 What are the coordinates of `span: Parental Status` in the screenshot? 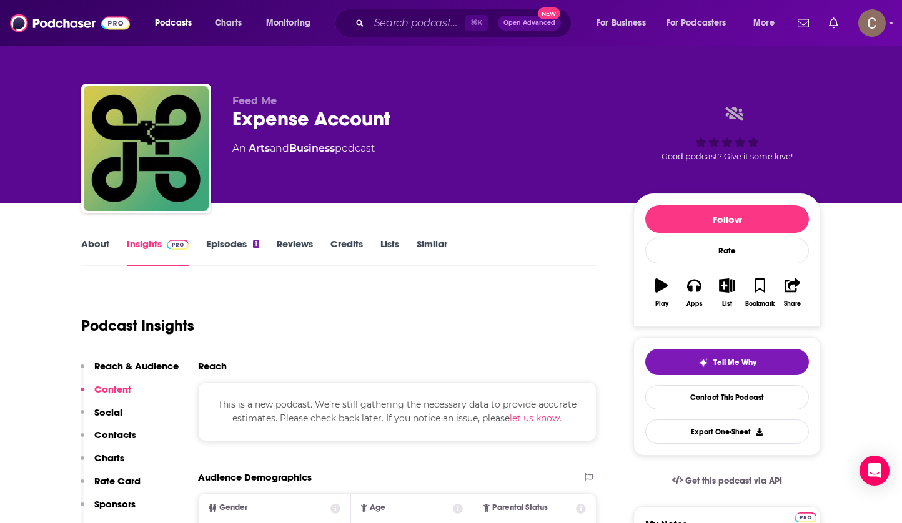 It's located at (520, 508).